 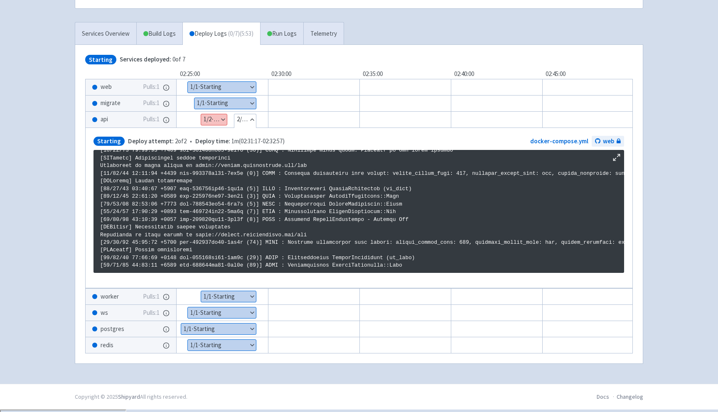 What do you see at coordinates (104, 313) in the screenshot?
I see `span: ws` at bounding box center [104, 313].